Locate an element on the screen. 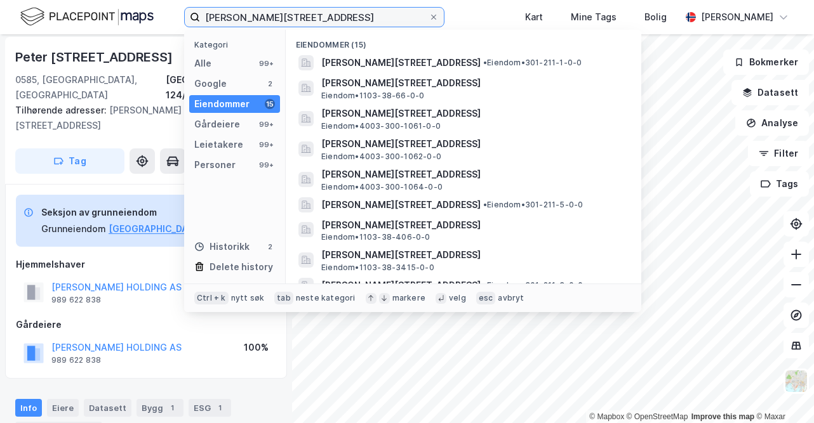  div: esc is located at coordinates (486, 298).